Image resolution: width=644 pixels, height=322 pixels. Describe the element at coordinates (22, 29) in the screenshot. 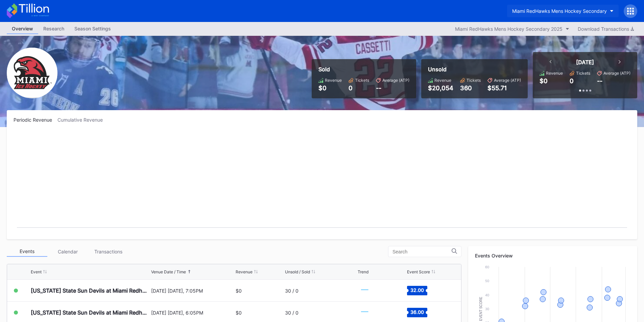

I see `a: Overview` at that location.